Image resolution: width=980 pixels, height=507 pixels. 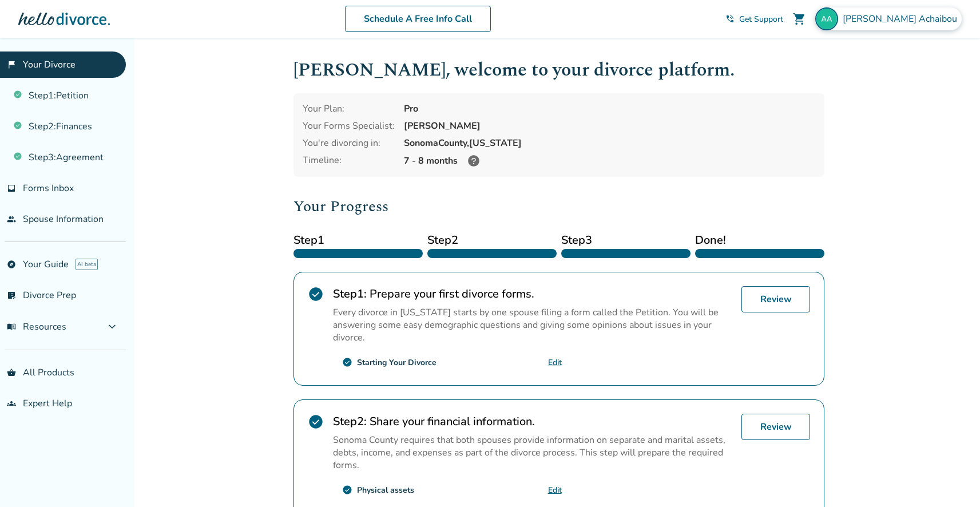 What do you see at coordinates (799, 19) in the screenshot?
I see `span: shopping_cart` at bounding box center [799, 19].